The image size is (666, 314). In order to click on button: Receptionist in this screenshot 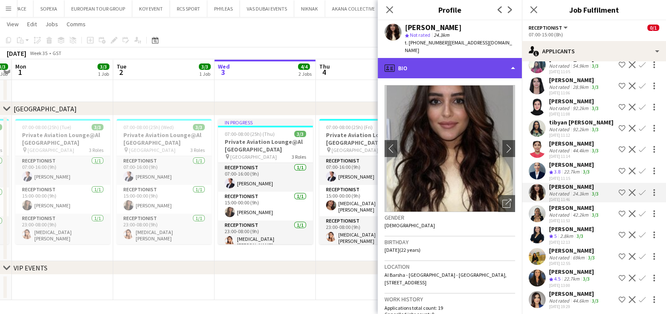, I will do `click(548, 28)`.